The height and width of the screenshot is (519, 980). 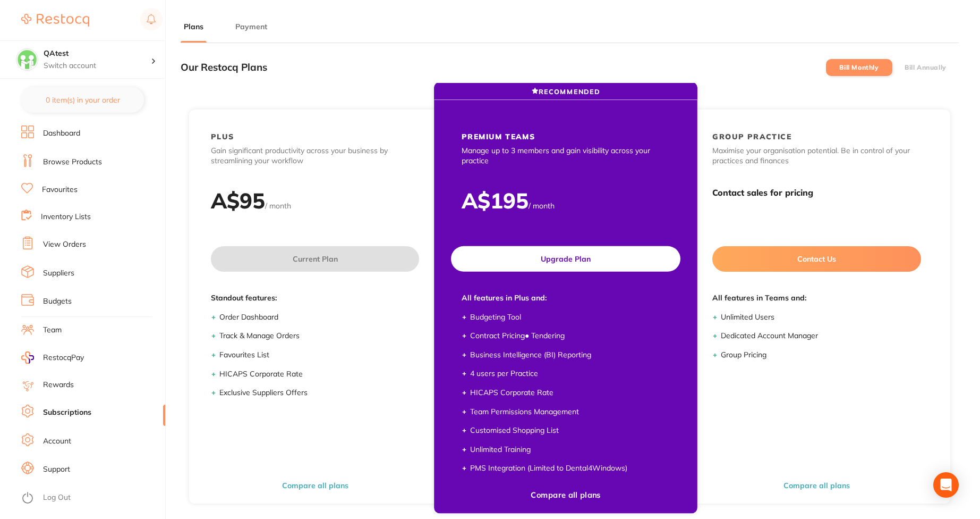 What do you see at coordinates (570, 469) in the screenshot?
I see `li: PMS Integration (Limited to Dental4Windows)` at bounding box center [570, 469].